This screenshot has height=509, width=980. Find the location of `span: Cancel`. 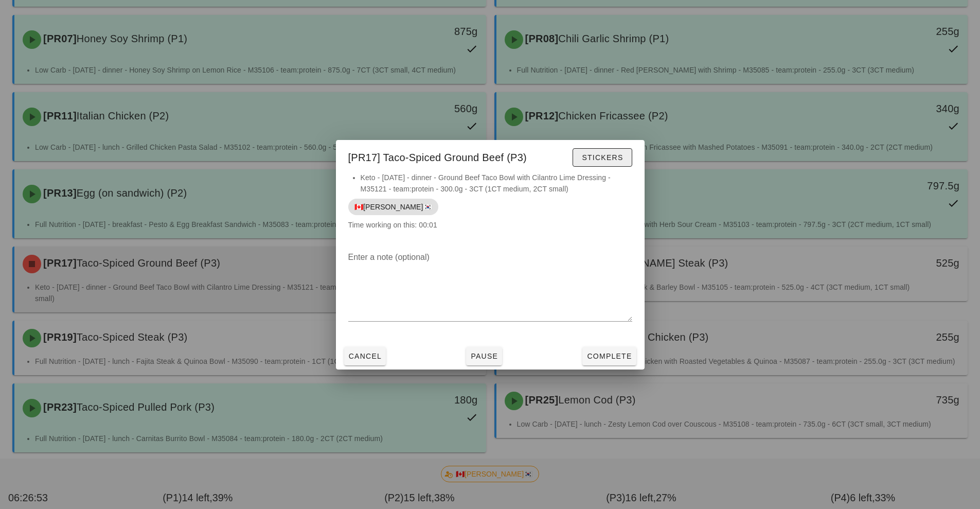

span: Cancel is located at coordinates (365, 356).